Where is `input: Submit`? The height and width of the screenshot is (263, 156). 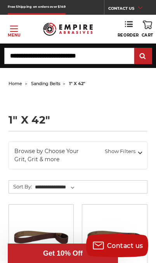 input: Submit is located at coordinates (143, 56).